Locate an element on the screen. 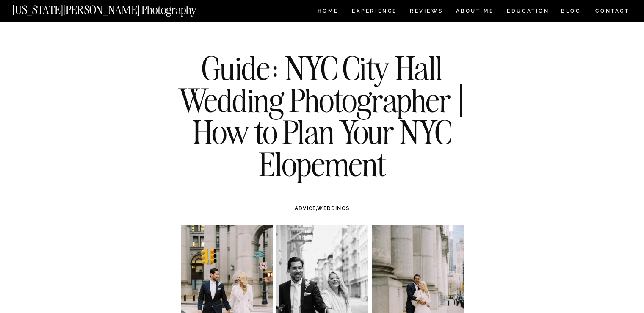 This screenshot has height=313, width=644. a: EDUCATION is located at coordinates (528, 12).